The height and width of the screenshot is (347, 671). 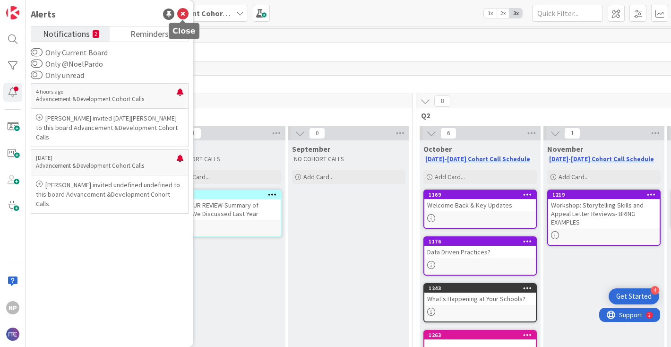 What do you see at coordinates (221, 115) in the screenshot?
I see `span: Q1` at bounding box center [221, 115].